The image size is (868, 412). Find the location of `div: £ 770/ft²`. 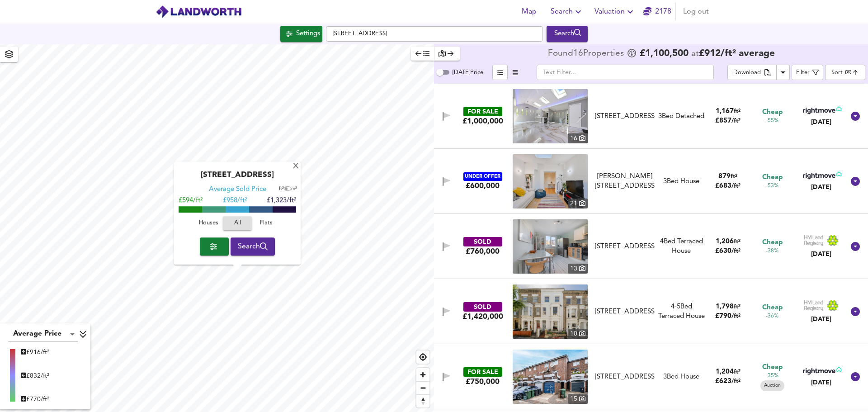

div: £ 770/ft² is located at coordinates (35, 399).